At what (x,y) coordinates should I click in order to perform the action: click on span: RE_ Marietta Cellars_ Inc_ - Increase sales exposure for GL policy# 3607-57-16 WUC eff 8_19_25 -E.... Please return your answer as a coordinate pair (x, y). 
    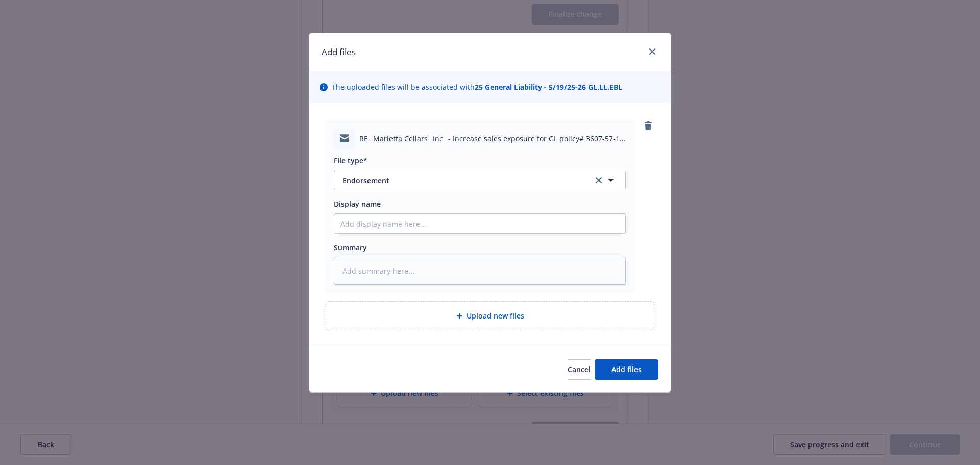
    Looking at the image, I should click on (493, 138).